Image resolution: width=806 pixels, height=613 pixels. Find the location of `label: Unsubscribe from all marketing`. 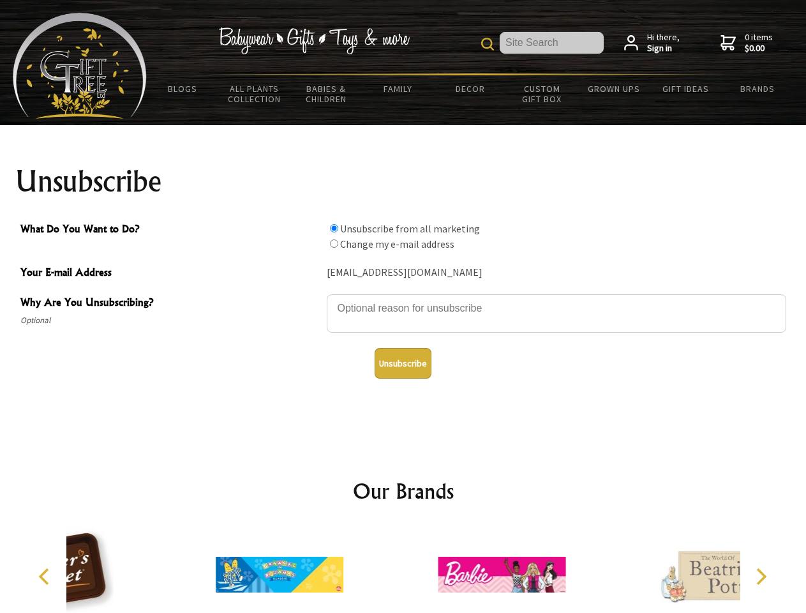

label: Unsubscribe from all marketing is located at coordinates (410, 228).